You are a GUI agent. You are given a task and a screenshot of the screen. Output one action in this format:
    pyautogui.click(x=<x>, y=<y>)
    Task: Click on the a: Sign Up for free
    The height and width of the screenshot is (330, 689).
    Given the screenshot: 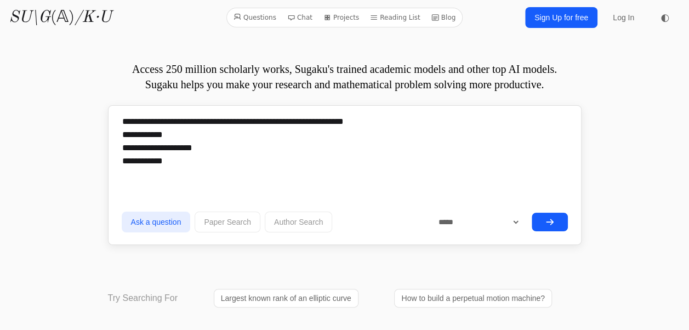 What is the action you would take?
    pyautogui.click(x=561, y=18)
    